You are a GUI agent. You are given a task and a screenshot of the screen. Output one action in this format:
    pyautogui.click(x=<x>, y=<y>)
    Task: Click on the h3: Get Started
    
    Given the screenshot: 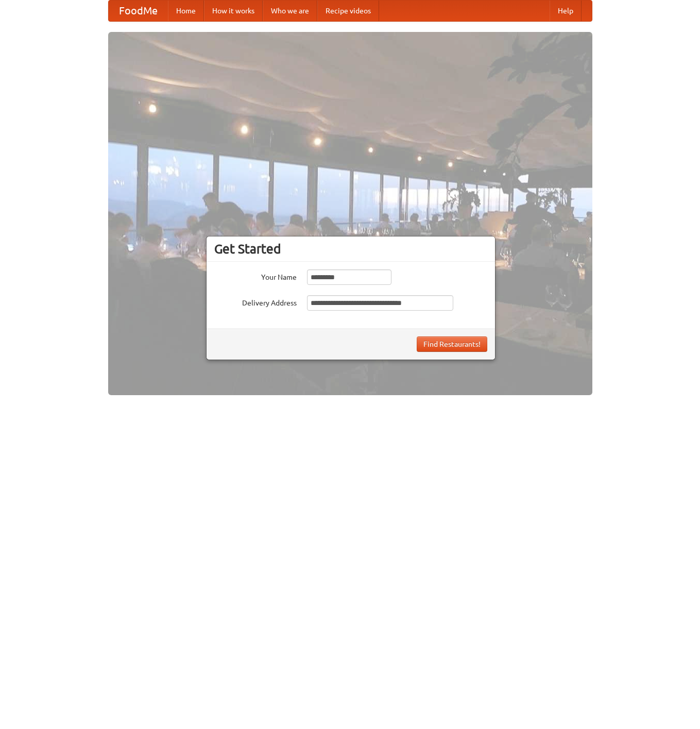 What is the action you would take?
    pyautogui.click(x=351, y=249)
    